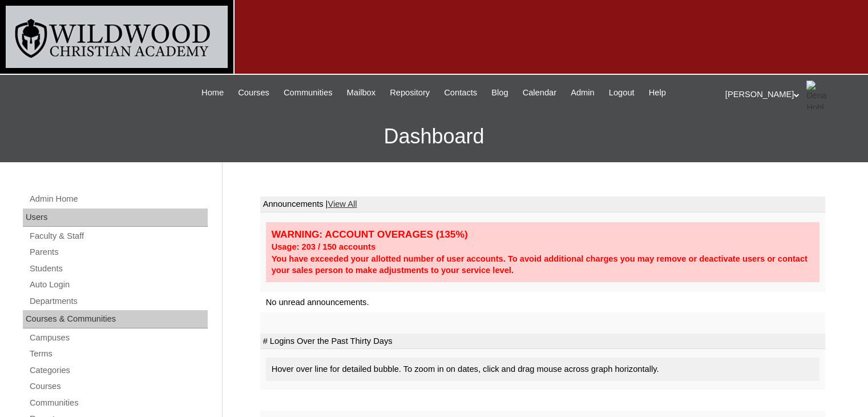 The width and height of the screenshot is (868, 417). I want to click on div: Users, so click(115, 218).